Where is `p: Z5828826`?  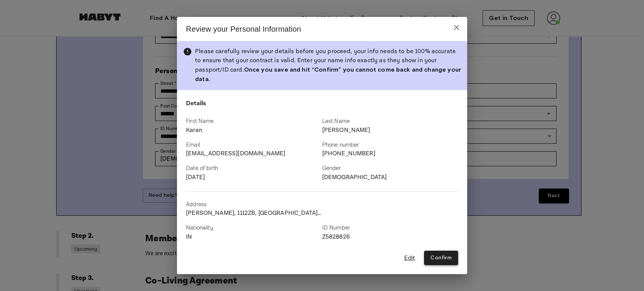
p: Z5828826 is located at coordinates (390, 237).